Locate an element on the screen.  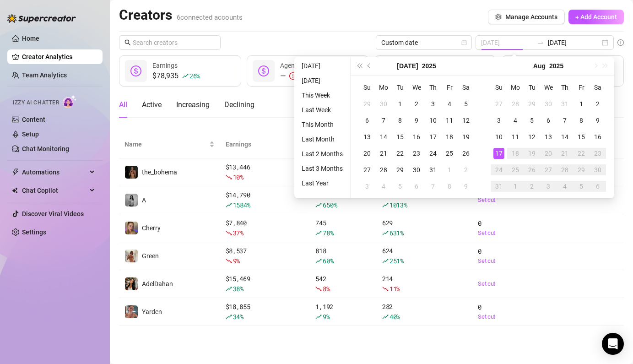
td: 2025-07-25 is located at coordinates (450, 153).